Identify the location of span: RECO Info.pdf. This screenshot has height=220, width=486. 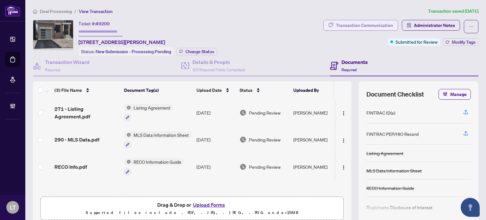
(71, 167).